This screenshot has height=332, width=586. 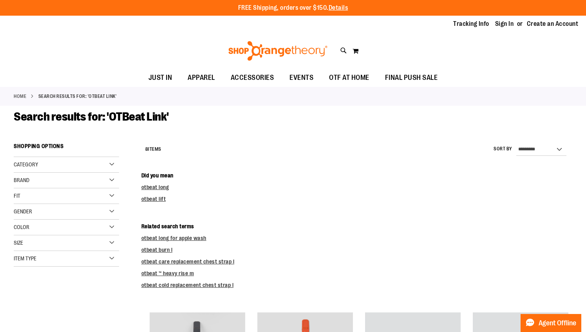 What do you see at coordinates (278, 51) in the screenshot?
I see `img: Shop Orangetheory` at bounding box center [278, 51].